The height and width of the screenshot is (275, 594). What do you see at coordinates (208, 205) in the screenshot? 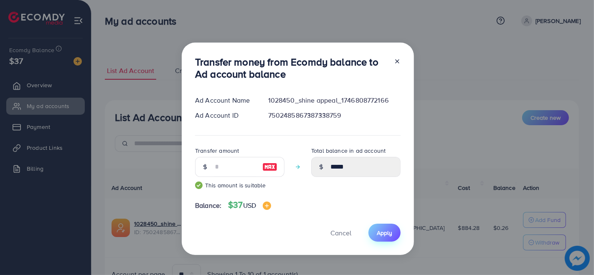
I see `span: Balance:` at bounding box center [208, 205].